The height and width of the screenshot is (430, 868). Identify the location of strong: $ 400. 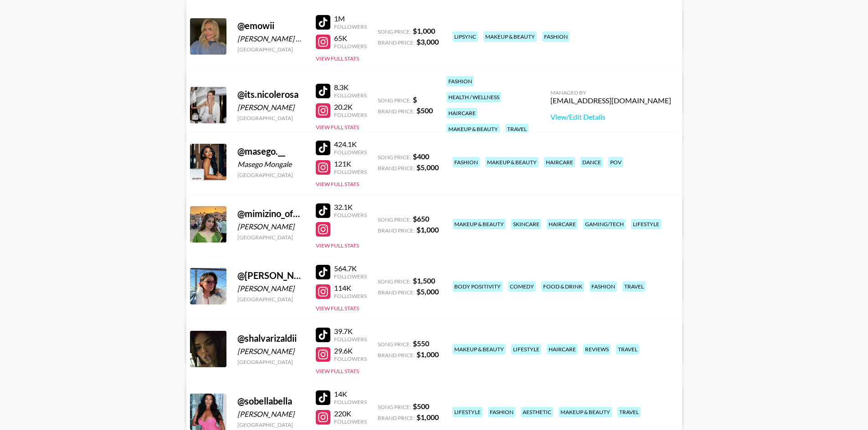
(421, 156).